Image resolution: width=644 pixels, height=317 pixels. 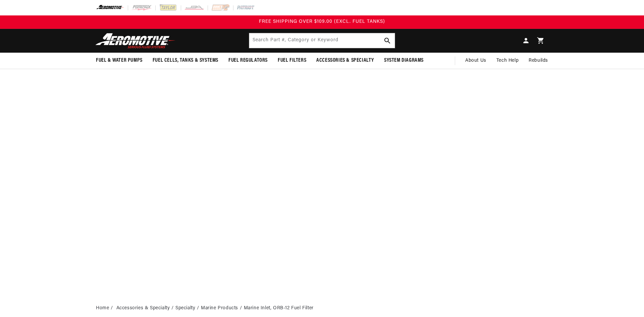 I want to click on span: Rebuilds, so click(x=538, y=61).